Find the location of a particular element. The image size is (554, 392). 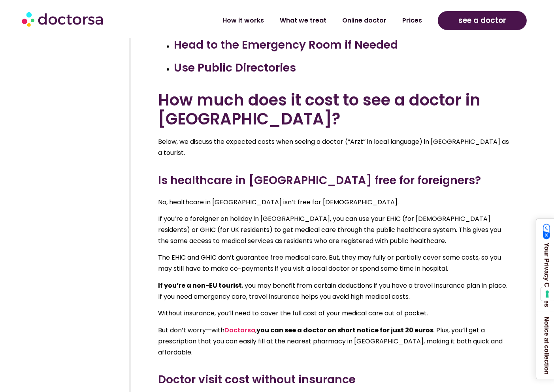

a: see a doctor is located at coordinates (482, 21).